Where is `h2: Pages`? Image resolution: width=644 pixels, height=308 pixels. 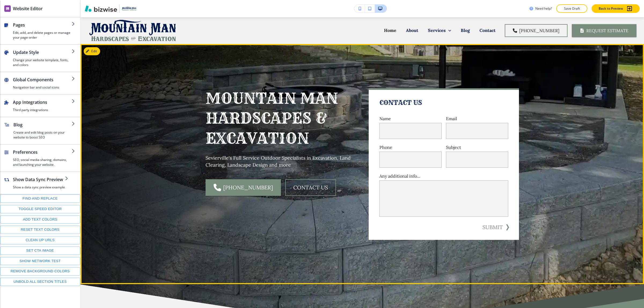 h2: Pages is located at coordinates (42, 25).